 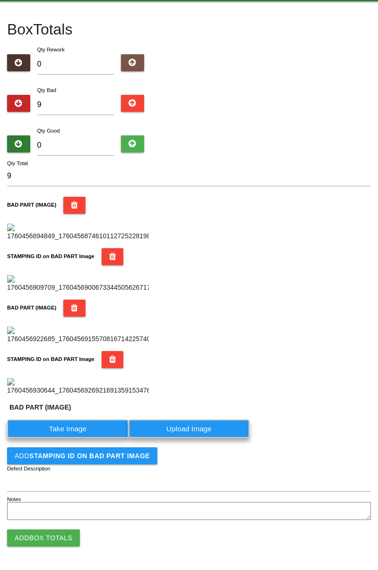 What do you see at coordinates (82, 456) in the screenshot?
I see `button: AddSTAMPING ID on BAD PART Image` at bounding box center [82, 456].